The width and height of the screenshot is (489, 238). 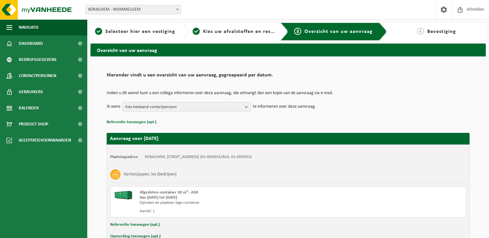 I want to click on strong: Plaatsingsadres:, so click(x=124, y=157).